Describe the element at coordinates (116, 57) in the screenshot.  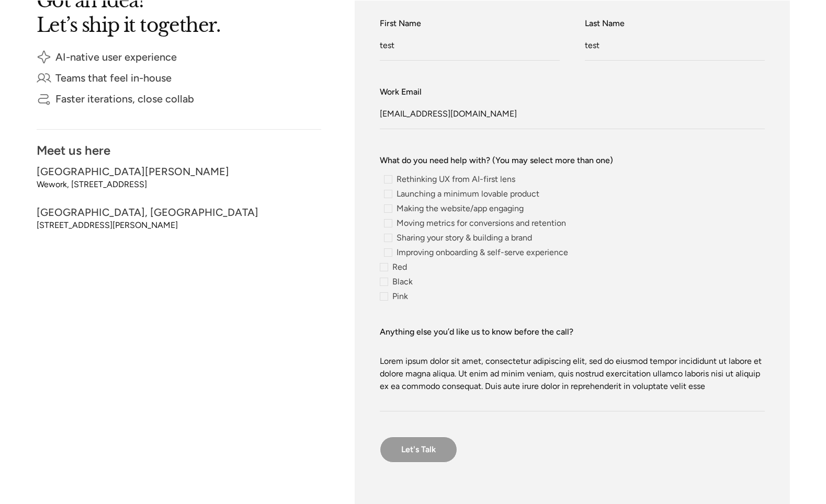
I see `div: AI-native user experience` at that location.